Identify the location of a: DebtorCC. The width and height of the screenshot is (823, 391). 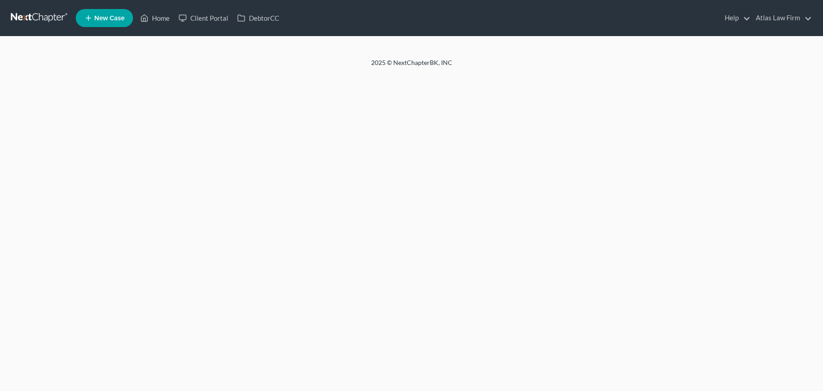
(258, 18).